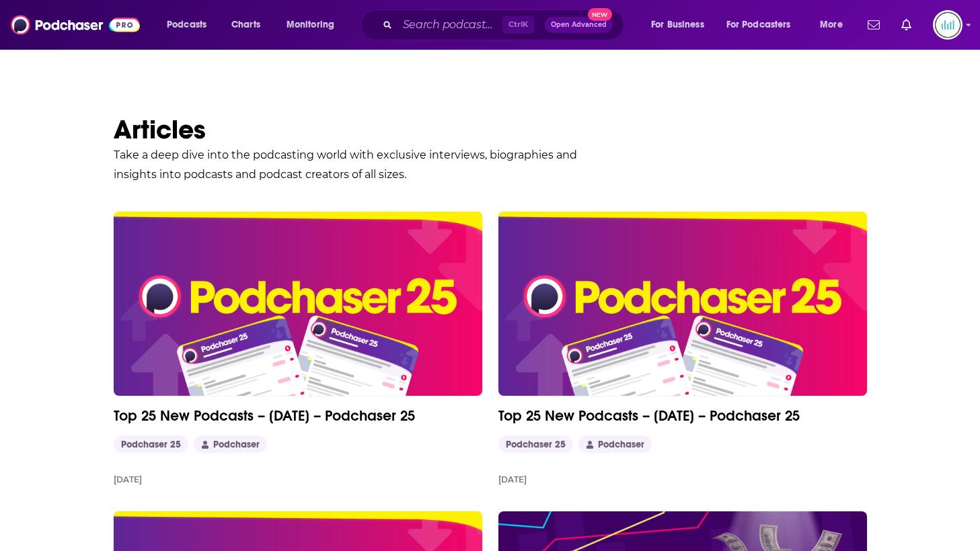 The width and height of the screenshot is (980, 551). I want to click on span: More, so click(831, 25).